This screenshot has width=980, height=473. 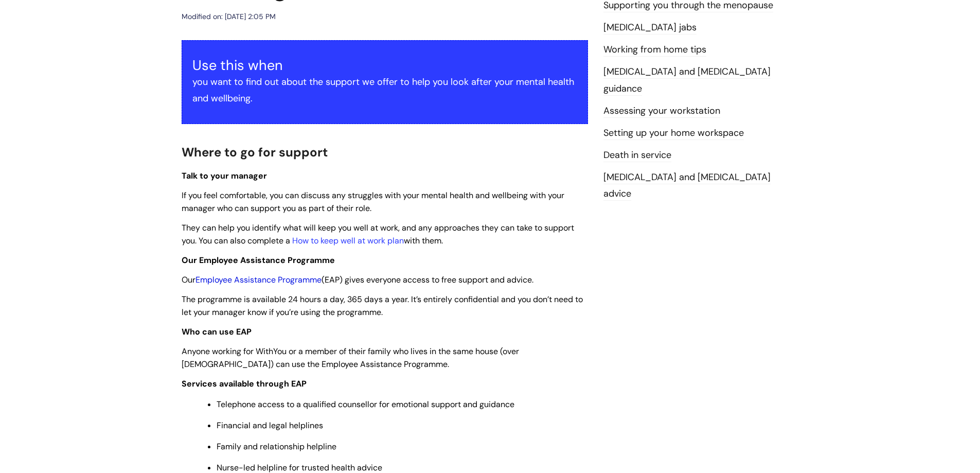 I want to click on span: Where to go for support, so click(x=255, y=152).